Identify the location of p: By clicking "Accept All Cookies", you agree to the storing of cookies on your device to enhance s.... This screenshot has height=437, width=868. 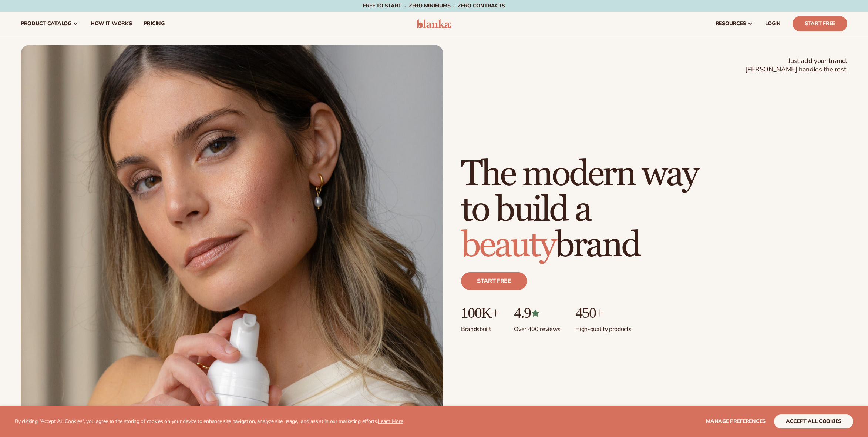
(209, 422).